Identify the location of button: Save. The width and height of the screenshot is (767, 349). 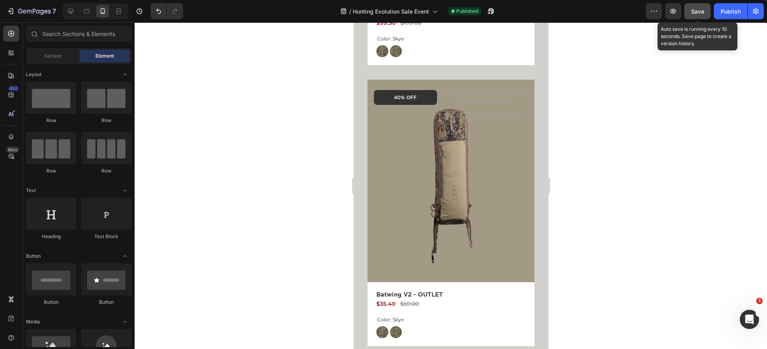
(698, 11).